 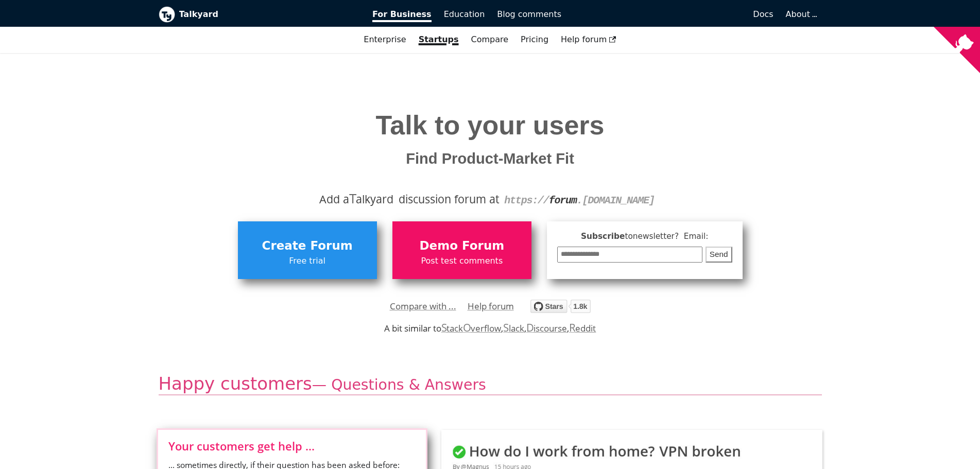 What do you see at coordinates (353, 198) in the screenshot?
I see `span: T` at bounding box center [353, 198].